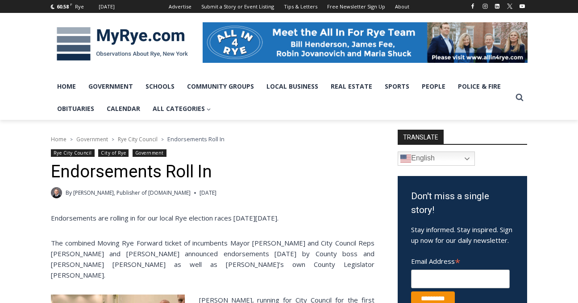 The width and height of the screenshot is (578, 303). I want to click on label: Email Address, so click(460, 261).